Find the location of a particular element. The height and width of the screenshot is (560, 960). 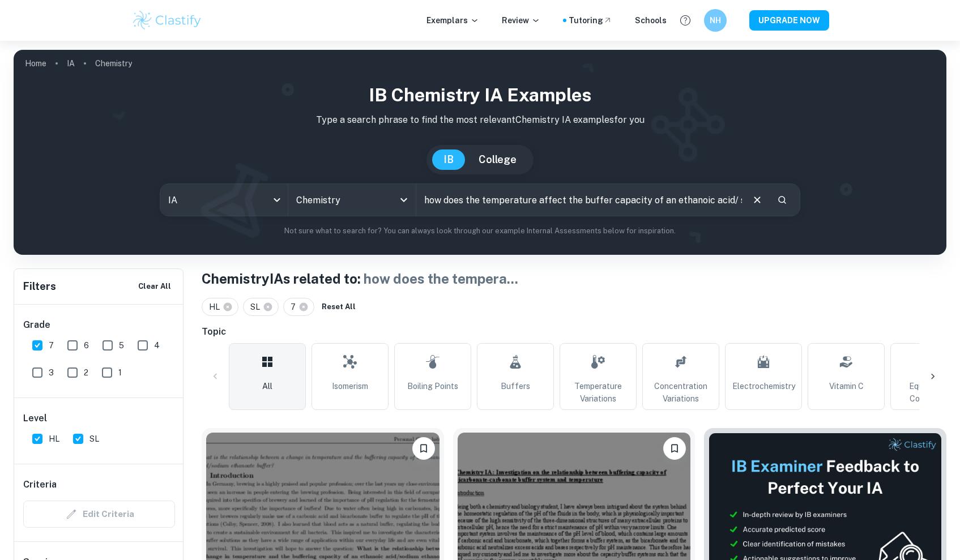

a: Schools is located at coordinates (650, 21).